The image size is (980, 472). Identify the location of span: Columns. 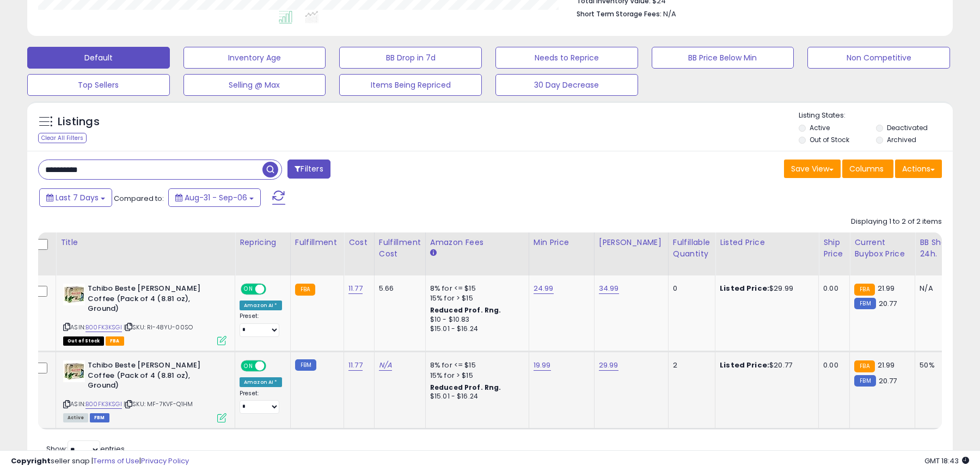
(866, 169).